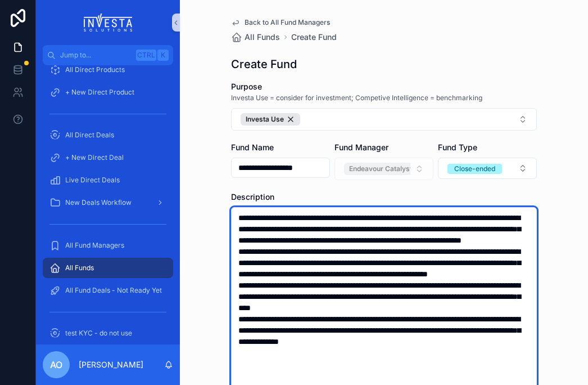 The width and height of the screenshot is (588, 385). What do you see at coordinates (475, 169) in the screenshot?
I see `div: Close-ended` at bounding box center [475, 169].